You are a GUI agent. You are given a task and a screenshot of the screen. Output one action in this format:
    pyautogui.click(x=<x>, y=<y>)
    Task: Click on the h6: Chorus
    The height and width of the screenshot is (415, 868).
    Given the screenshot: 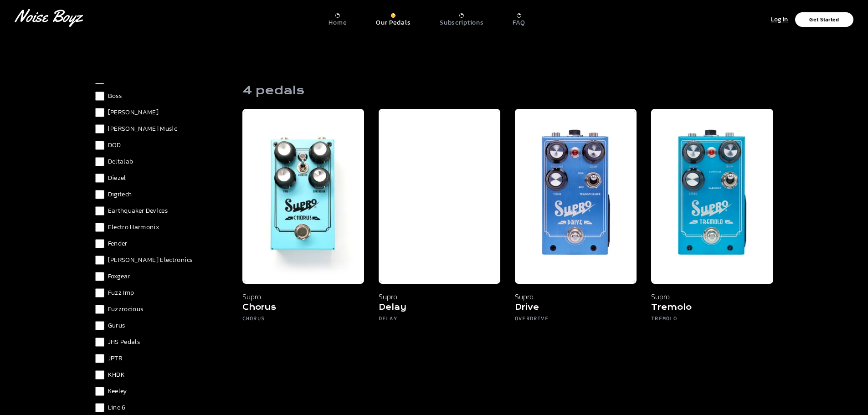 What is the action you would take?
    pyautogui.click(x=303, y=320)
    